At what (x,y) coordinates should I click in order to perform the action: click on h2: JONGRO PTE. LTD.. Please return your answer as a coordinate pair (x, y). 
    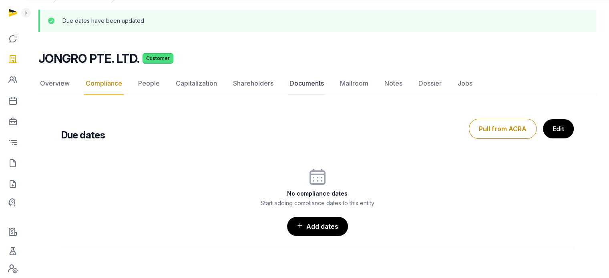
    Looking at the image, I should click on (89, 58).